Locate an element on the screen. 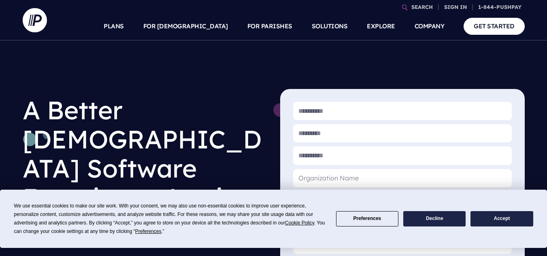 Image resolution: width=547 pixels, height=256 pixels. a: FOR PARISHES is located at coordinates (270, 26).